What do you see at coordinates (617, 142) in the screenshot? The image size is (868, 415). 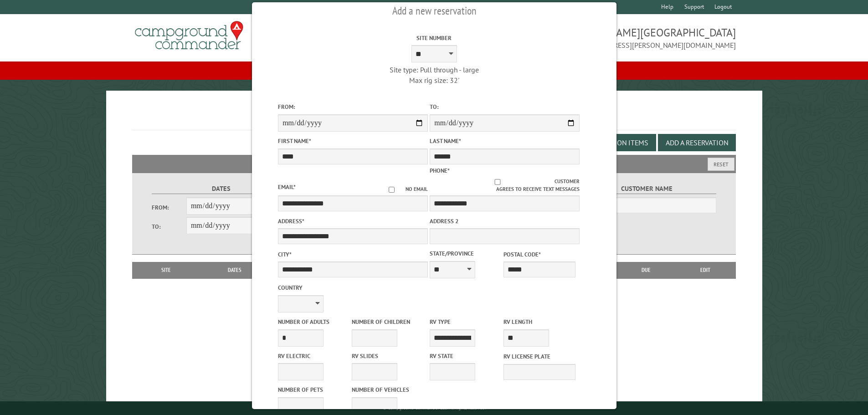 I see `button: Edit Add-on Items` at bounding box center [617, 142].